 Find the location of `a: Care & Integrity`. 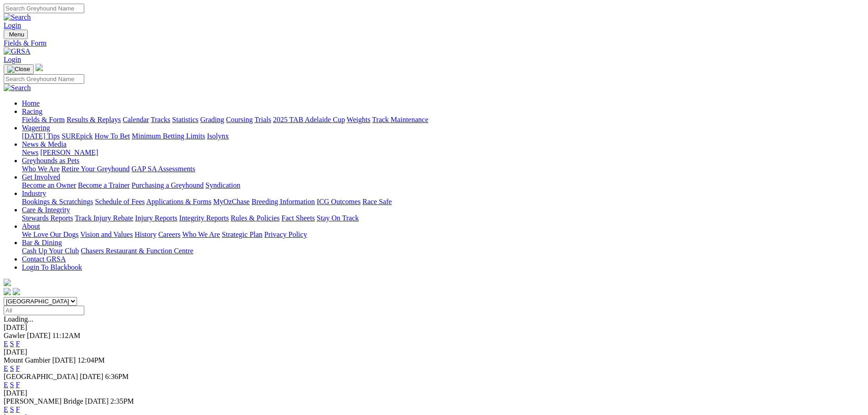

a: Care & Integrity is located at coordinates (46, 210).